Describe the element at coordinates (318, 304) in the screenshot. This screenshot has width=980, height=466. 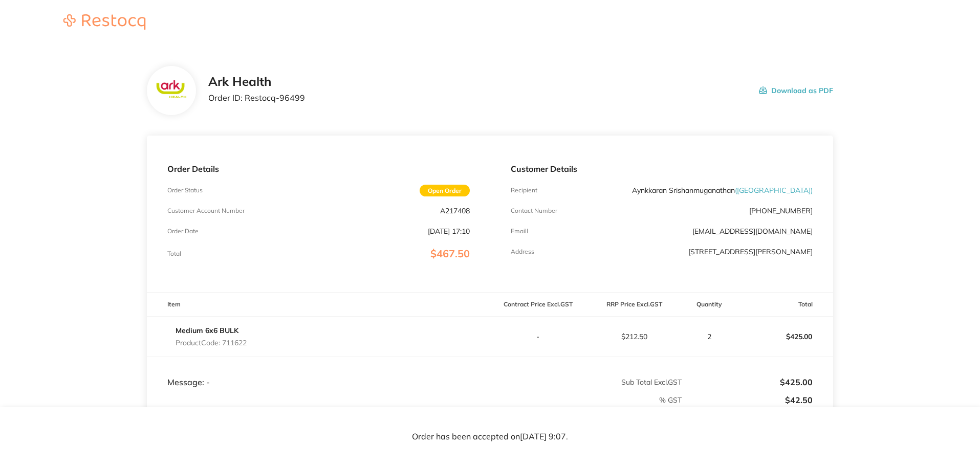
I see `th: Item` at that location.